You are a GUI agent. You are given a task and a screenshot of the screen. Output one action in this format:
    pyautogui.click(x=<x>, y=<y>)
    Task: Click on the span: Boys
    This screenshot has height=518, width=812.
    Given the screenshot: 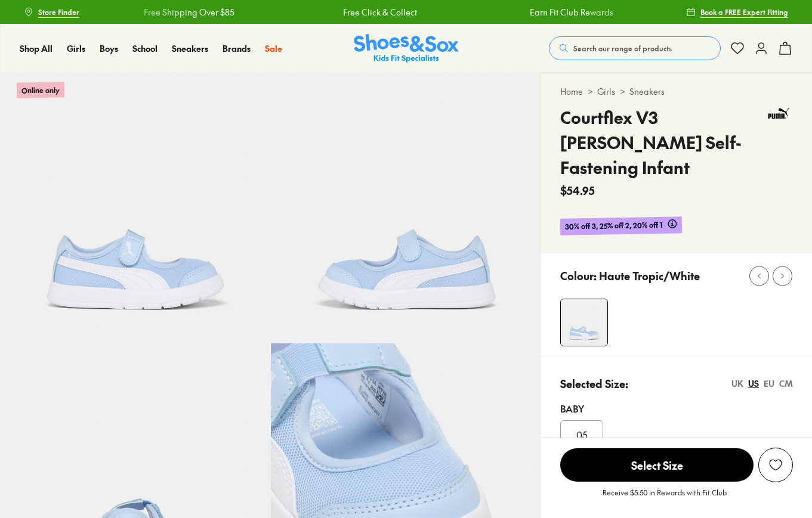 What is the action you would take?
    pyautogui.click(x=108, y=48)
    